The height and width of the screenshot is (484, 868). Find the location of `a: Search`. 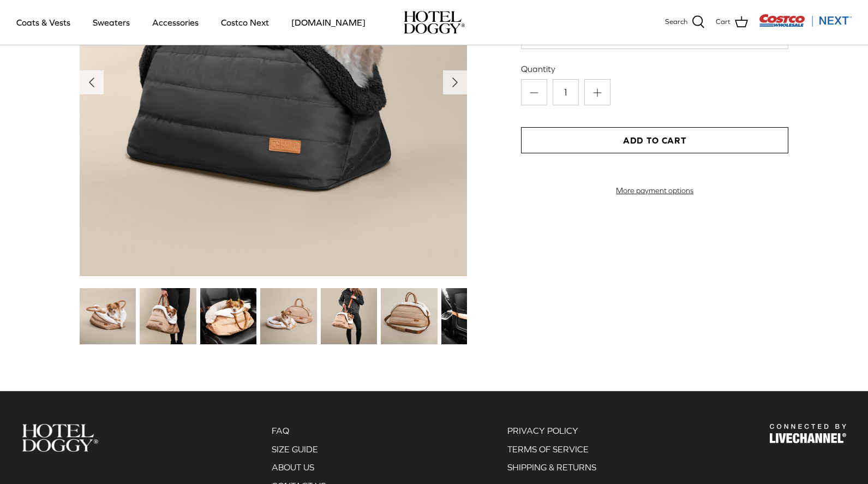

a: Search is located at coordinates (684, 22).